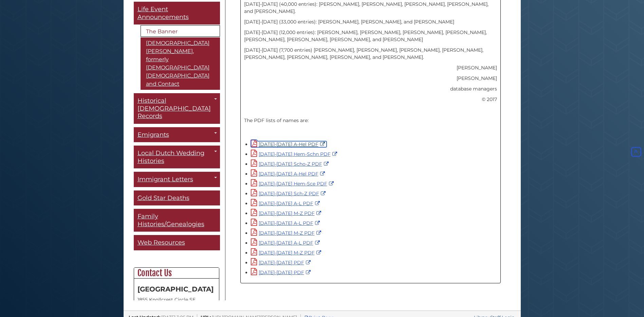  Describe the element at coordinates (171, 220) in the screenshot. I see `span: Family Histories/Genealogies` at that location.